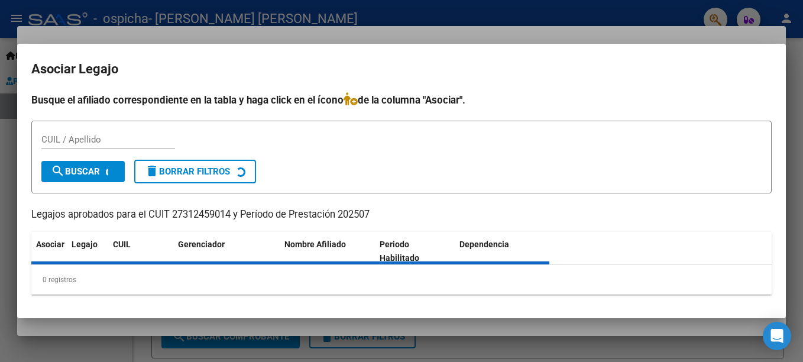 This screenshot has width=803, height=362. What do you see at coordinates (49, 251) in the screenshot?
I see `datatable-header-cell: Asociar` at bounding box center [49, 251].